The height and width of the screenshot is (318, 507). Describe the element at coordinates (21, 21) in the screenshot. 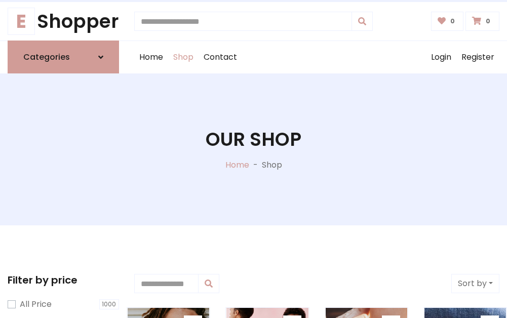

I see `span: E` at that location.